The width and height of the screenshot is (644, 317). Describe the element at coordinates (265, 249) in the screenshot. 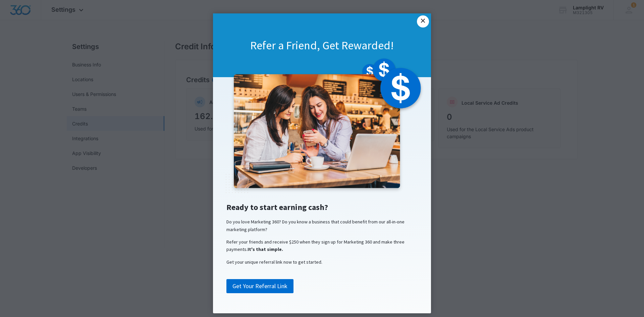

I see `span: It's that simple.` at that location.